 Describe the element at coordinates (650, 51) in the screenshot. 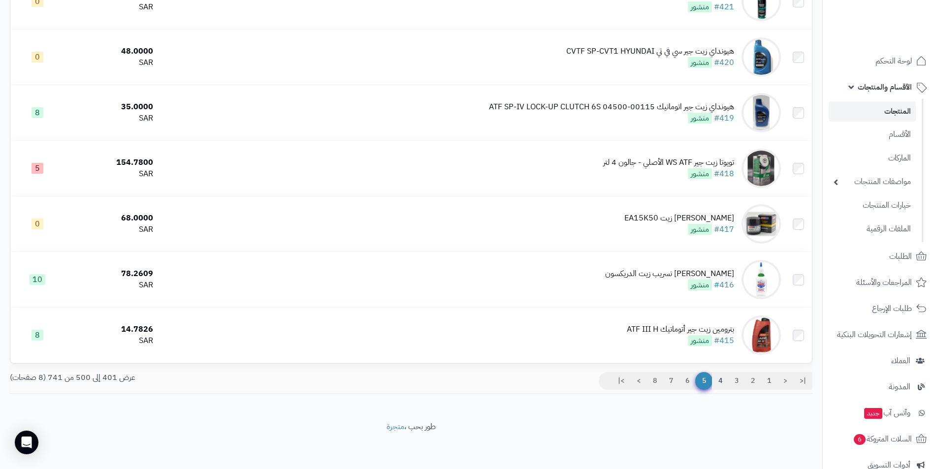

I see `div: هيونداي زيت جير سي في تي CVTF SP-CVT1 HYUNDAI` at that location.